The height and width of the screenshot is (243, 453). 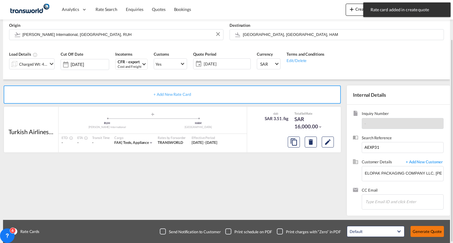 I want to click on span: Sell, so click(x=304, y=113).